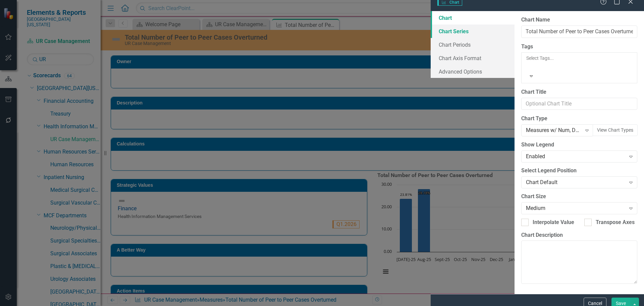  Describe the element at coordinates (472, 71) in the screenshot. I see `a: Advanced Options` at that location.